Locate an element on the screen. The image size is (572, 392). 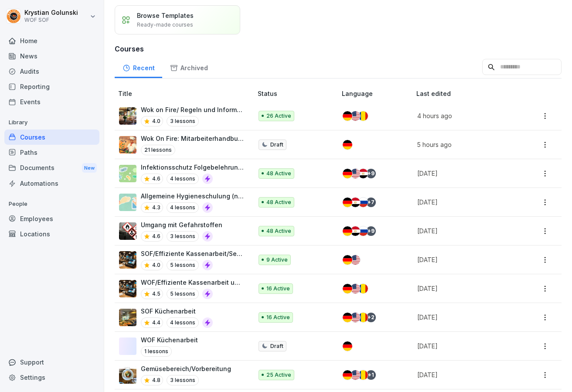
img: ro33qf0i8ndaw7nkfv0stvse.png is located at coordinates (128, 231).